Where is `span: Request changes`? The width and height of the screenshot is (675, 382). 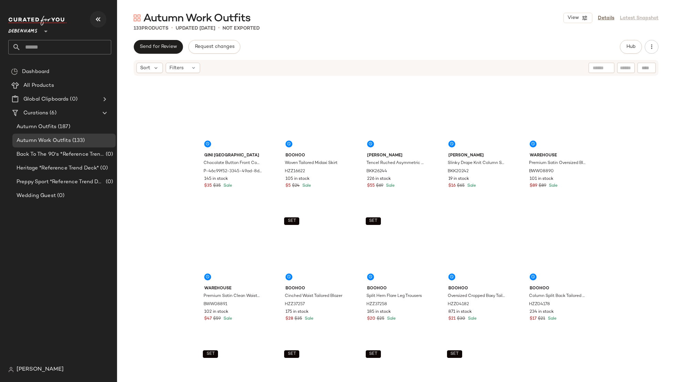
span: Request changes is located at coordinates (214, 47).